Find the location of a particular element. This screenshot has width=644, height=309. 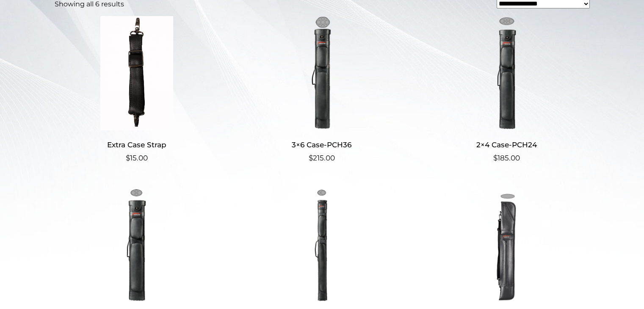

bdi: 185.00 is located at coordinates (506, 158).